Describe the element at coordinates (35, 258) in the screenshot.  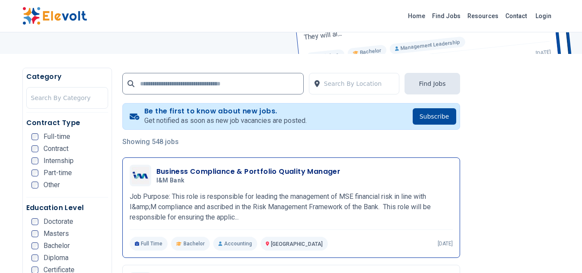
I see `input: Diploma` at that location.